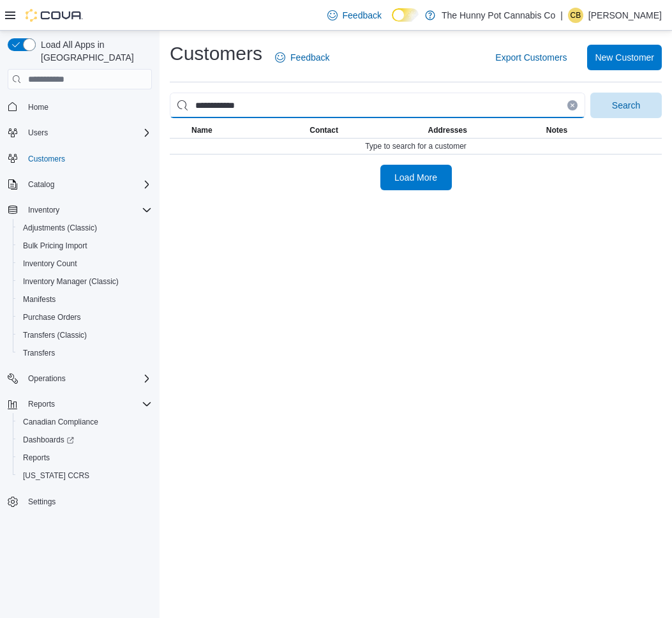 The width and height of the screenshot is (672, 618). I want to click on a: Settings, so click(42, 502).